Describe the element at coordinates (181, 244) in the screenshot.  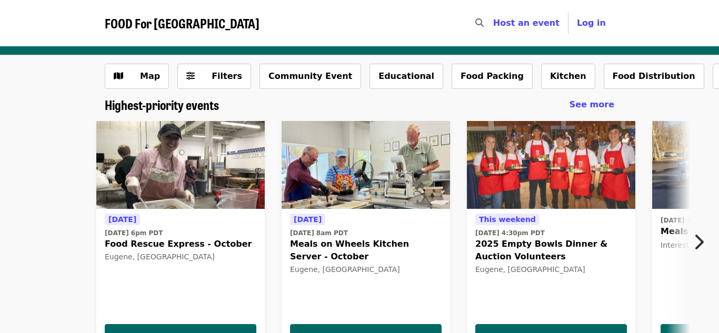
I see `span: Food Rescue Express - October` at that location.